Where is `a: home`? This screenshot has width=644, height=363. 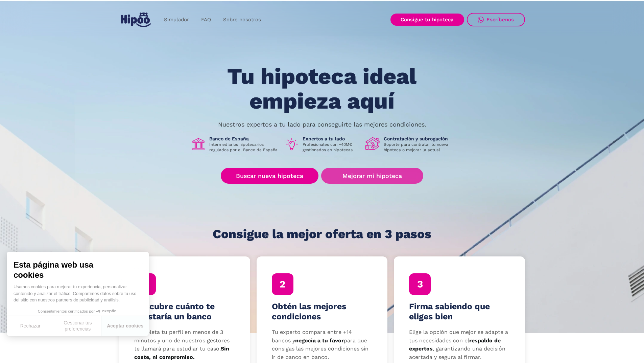
a: home is located at coordinates (136, 20).